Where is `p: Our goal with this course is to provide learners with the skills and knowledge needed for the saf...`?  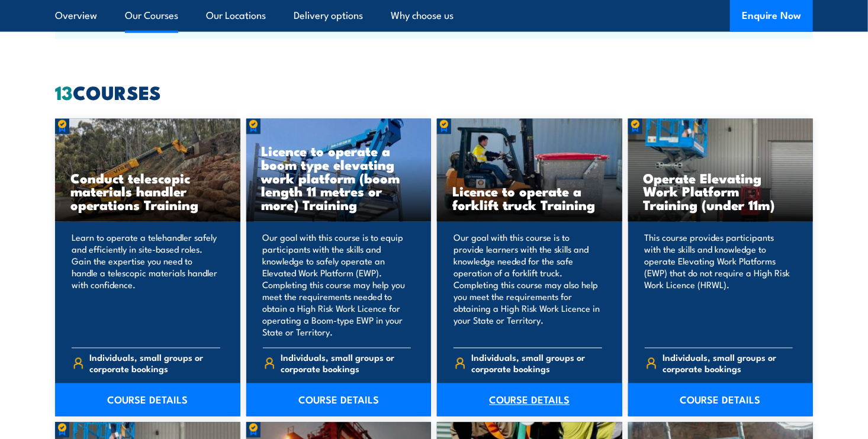 p: Our goal with this course is to provide learners with the skills and knowledge needed for the saf... is located at coordinates (527, 286).